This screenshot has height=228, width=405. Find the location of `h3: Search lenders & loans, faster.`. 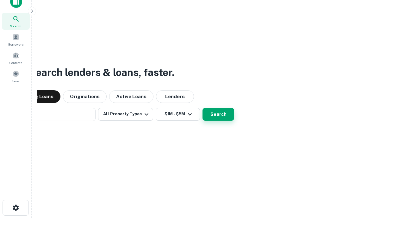

h3: Search lenders & loans, faster. is located at coordinates (101, 72).